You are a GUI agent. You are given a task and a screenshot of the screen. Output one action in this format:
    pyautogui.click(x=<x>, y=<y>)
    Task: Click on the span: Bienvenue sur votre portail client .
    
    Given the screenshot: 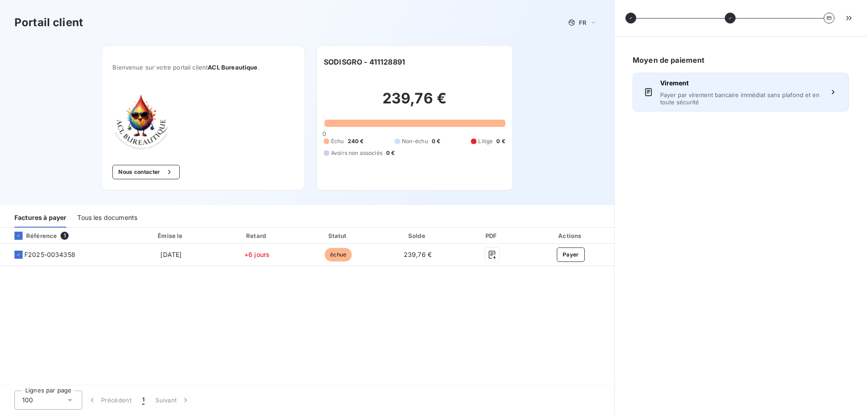 What is the action you would take?
    pyautogui.click(x=203, y=67)
    